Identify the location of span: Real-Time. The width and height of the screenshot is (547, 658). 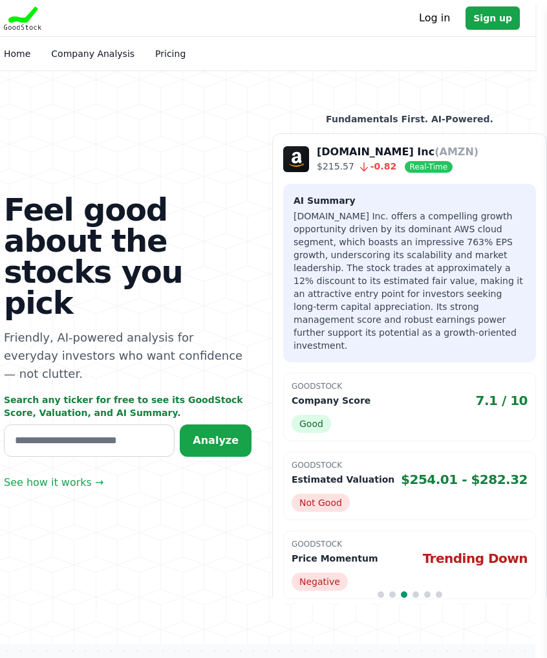
(429, 167).